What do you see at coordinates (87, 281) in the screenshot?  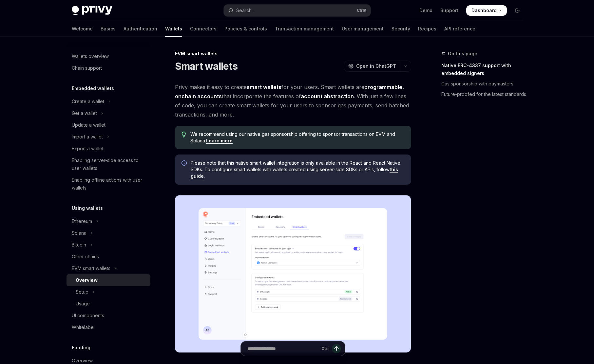 I see `div: Overview` at bounding box center [87, 281].